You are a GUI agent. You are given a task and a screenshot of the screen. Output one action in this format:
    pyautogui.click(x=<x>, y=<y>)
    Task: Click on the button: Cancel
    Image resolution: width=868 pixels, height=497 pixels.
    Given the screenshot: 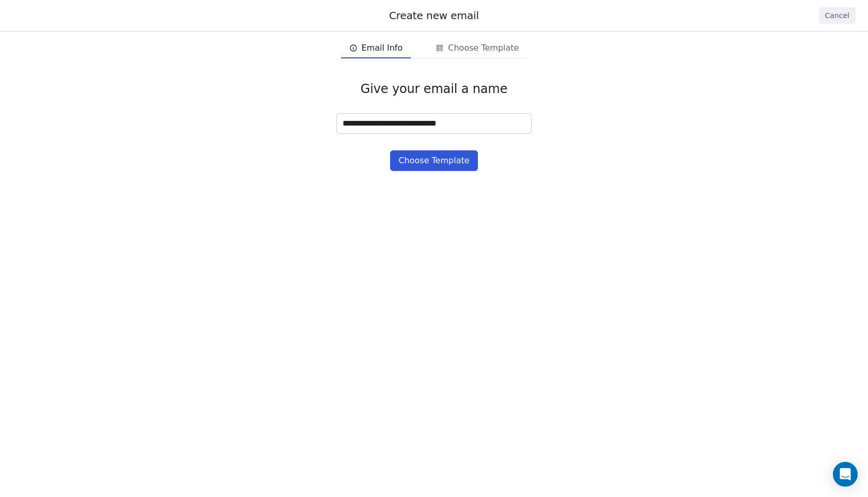 What is the action you would take?
    pyautogui.click(x=837, y=16)
    